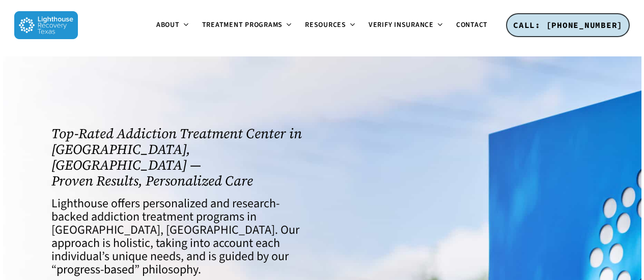 Image resolution: width=644 pixels, height=280 pixels. Describe the element at coordinates (242, 25) in the screenshot. I see `span: Treatment Programs` at that location.